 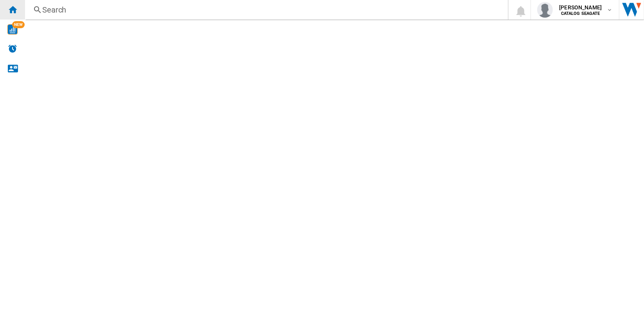 What do you see at coordinates (545, 10) in the screenshot?
I see `img: profile.jpg` at bounding box center [545, 10].